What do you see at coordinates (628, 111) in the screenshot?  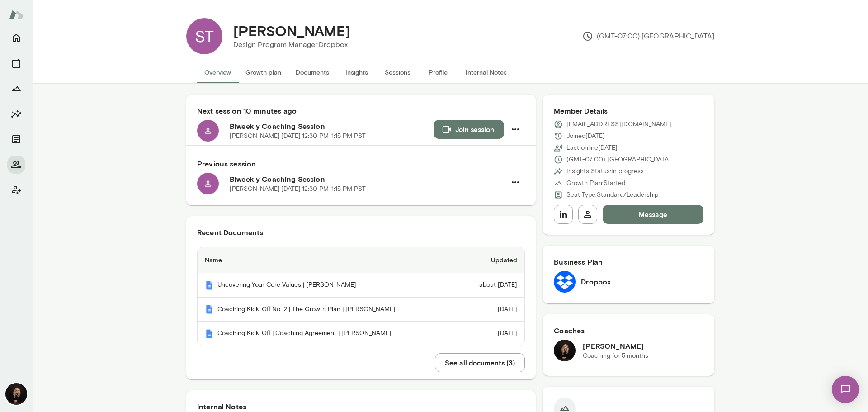 I see `h6: Member Details` at bounding box center [628, 111].